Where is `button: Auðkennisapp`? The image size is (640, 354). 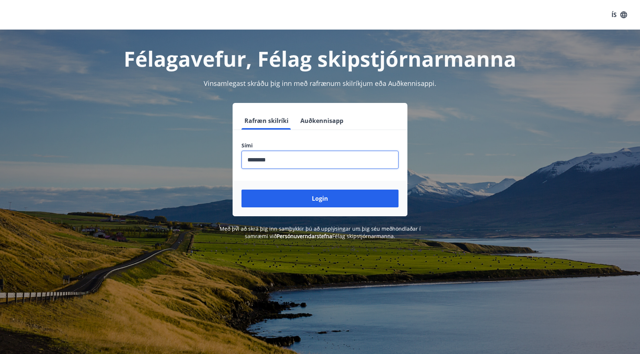
button: Auðkennisapp is located at coordinates (322, 121).